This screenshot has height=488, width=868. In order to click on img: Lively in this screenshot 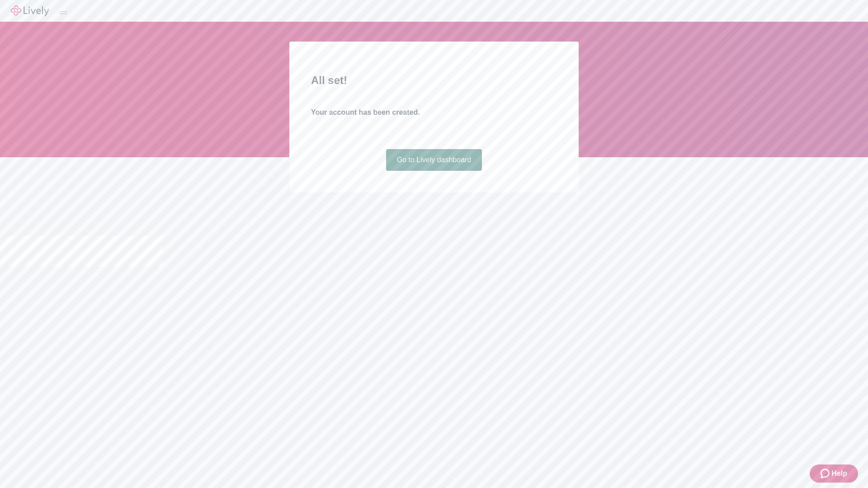, I will do `click(30, 11)`.